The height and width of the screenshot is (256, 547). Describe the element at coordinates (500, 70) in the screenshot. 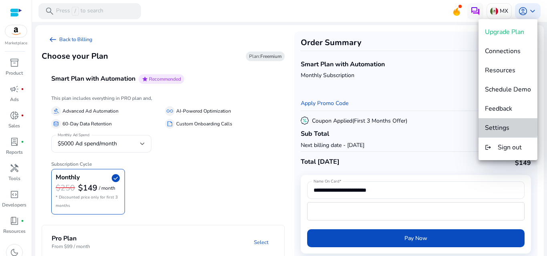

I see `span: Resources` at that location.